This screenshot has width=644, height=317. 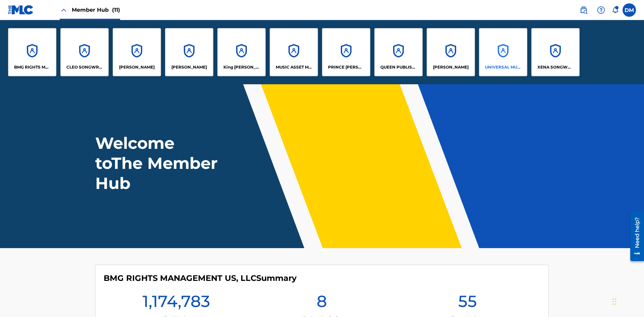 I want to click on p: MUSIC ASSET MANAGEMENT (MAM), so click(x=294, y=67).